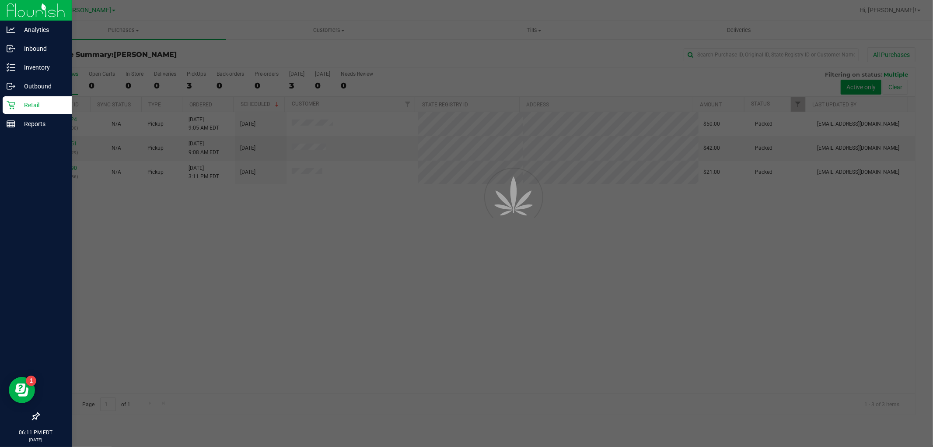  I want to click on inline-svg: Inventory, so click(11, 67).